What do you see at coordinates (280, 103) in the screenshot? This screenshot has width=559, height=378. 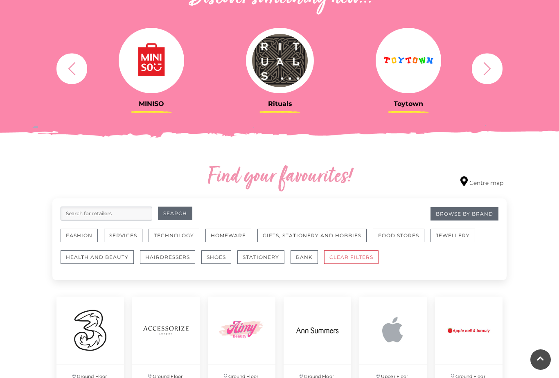 I see `h3: Rituals` at bounding box center [280, 103].